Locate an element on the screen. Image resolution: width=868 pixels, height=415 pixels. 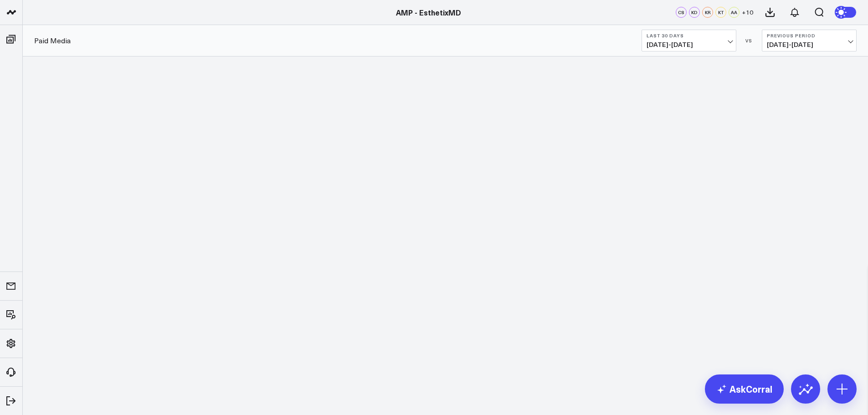
div: KR is located at coordinates (708, 13).